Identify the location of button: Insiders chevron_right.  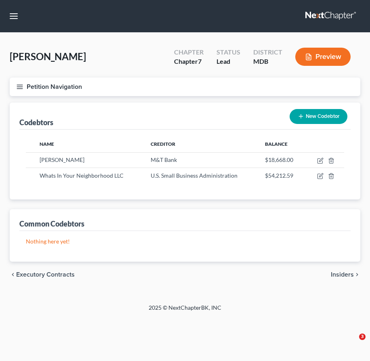
(345, 274).